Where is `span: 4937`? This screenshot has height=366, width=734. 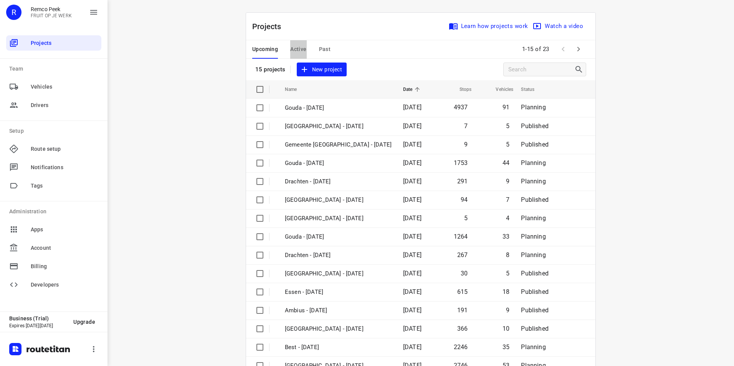
span: 4937 is located at coordinates (461, 107).